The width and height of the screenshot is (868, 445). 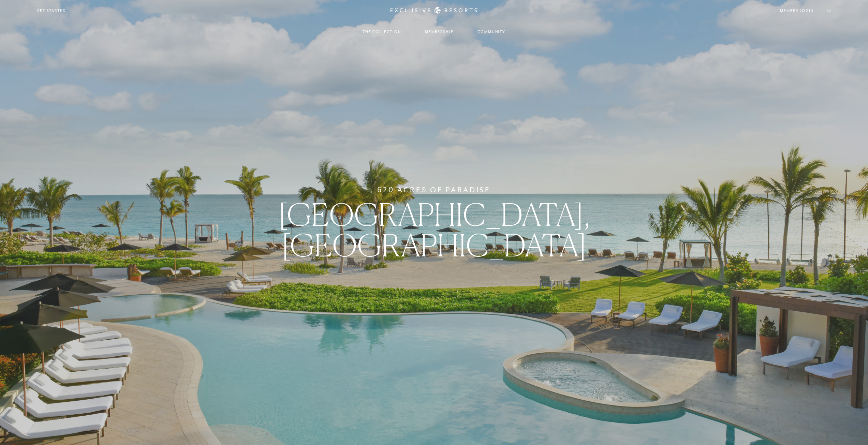 What do you see at coordinates (439, 32) in the screenshot?
I see `a: Membership` at bounding box center [439, 32].